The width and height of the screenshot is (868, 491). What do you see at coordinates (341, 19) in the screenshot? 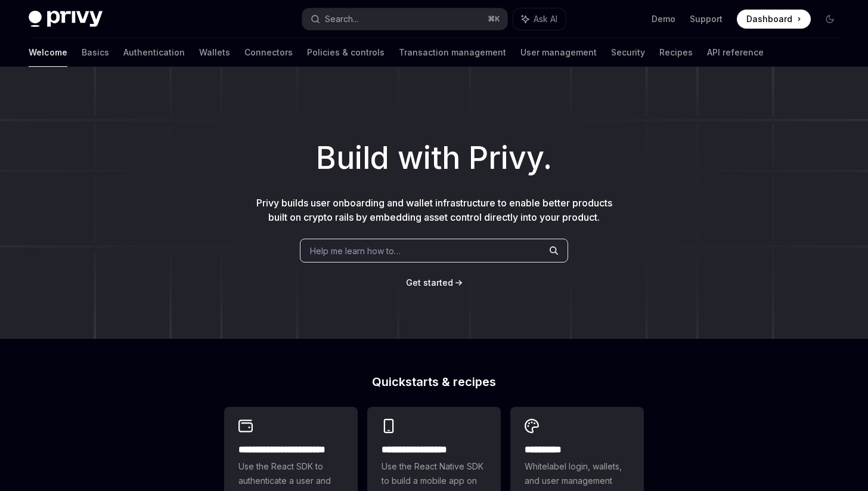
I see `div: Search...` at bounding box center [341, 19].